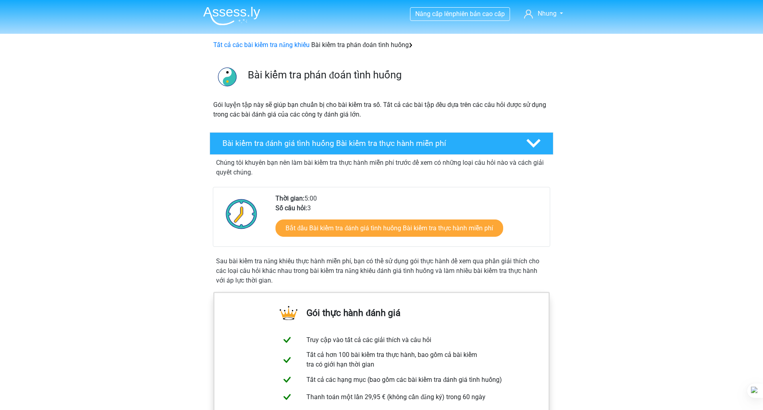 The width and height of the screenshot is (763, 410). What do you see at coordinates (389, 228) in the screenshot?
I see `a: Bắt đầu Bài kiểm tra đánh giá tình huống Bài kiểm tra thực hành miễn phí` at bounding box center [389, 228].